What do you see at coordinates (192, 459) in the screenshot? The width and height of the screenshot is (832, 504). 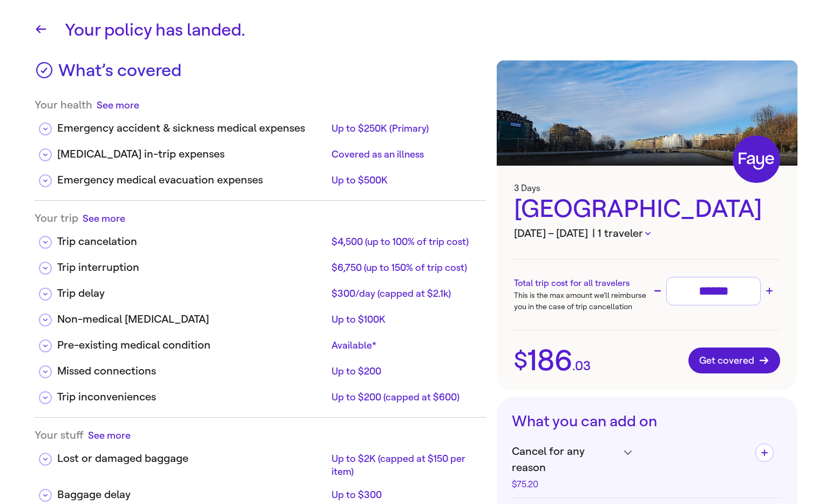 I see `div: Lost or damaged baggage` at bounding box center [192, 459].